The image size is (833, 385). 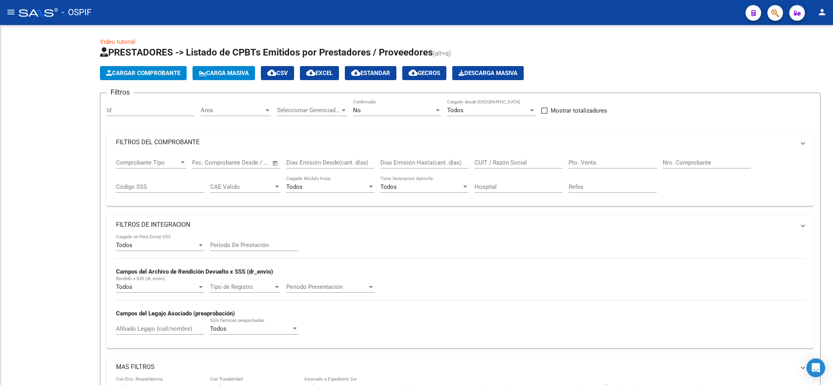 I want to click on span: CAE Válido, so click(x=242, y=187).